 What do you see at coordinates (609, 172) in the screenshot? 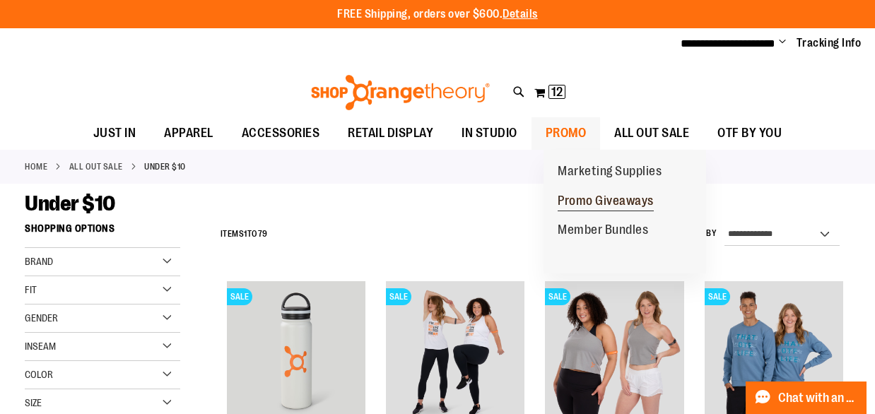
I see `span: Marketing Supplies` at bounding box center [609, 172].